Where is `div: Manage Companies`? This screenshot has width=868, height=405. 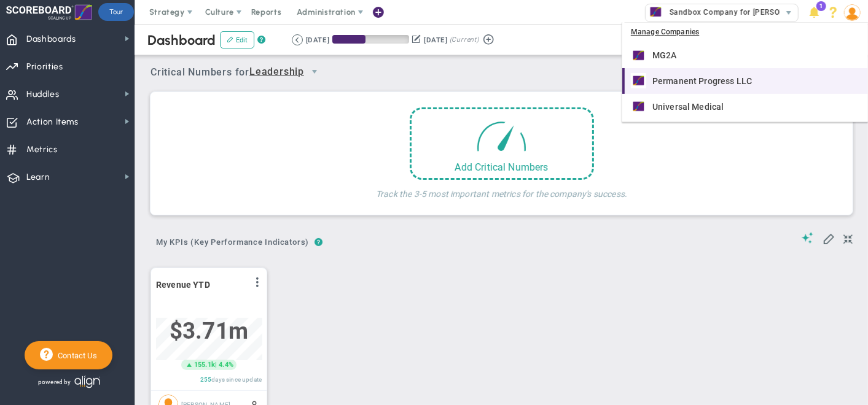
div: Manage Companies is located at coordinates (745, 33).